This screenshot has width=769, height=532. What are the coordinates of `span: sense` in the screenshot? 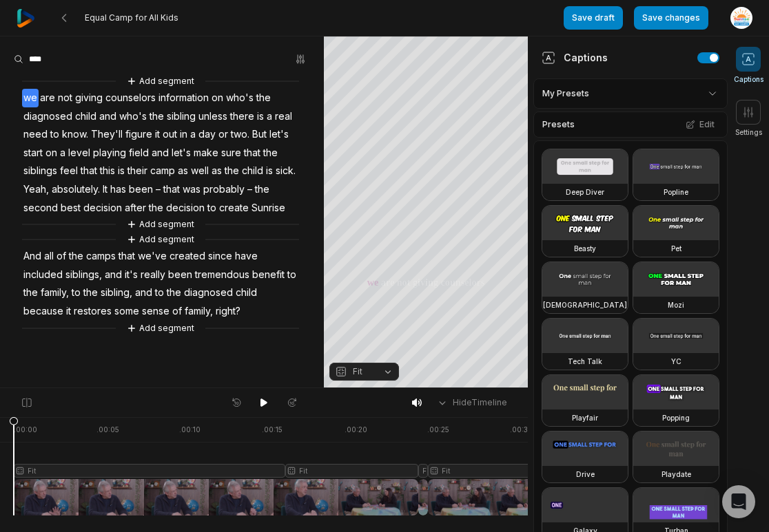 It's located at (156, 311).